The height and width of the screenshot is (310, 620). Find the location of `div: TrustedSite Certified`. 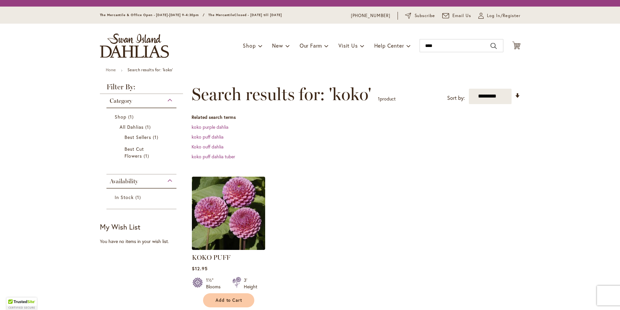

div: TrustedSite Certified is located at coordinates (22, 304).